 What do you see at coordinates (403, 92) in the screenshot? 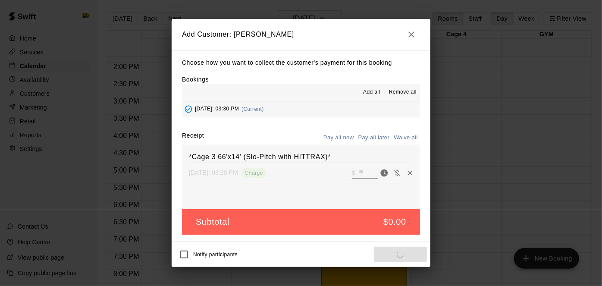
I see `span: Remove all` at bounding box center [403, 92].